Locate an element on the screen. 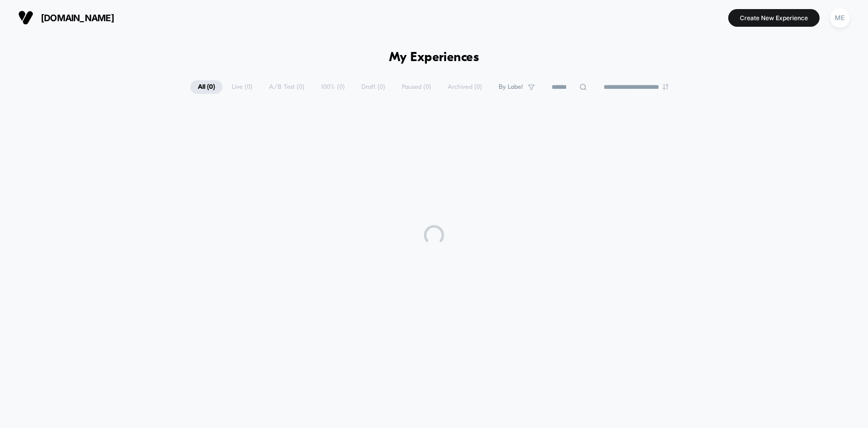 Image resolution: width=868 pixels, height=428 pixels. img: end is located at coordinates (666, 87).